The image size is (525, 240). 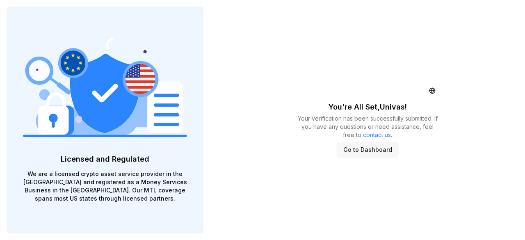 What do you see at coordinates (367, 127) in the screenshot?
I see `p: Your verification has been successfully submitted. If you have any questions or need assistance, ...` at bounding box center [367, 127].